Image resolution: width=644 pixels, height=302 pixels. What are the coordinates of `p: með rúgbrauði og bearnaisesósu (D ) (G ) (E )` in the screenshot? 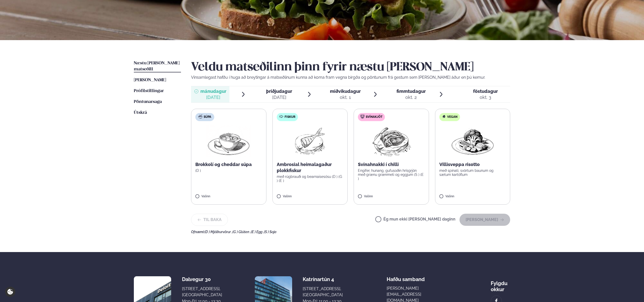 It's located at (310, 179).